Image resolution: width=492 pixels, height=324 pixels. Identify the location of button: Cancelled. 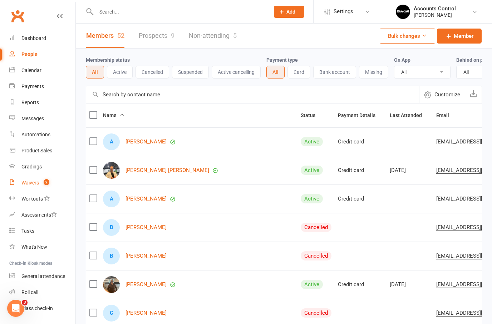
(152, 72).